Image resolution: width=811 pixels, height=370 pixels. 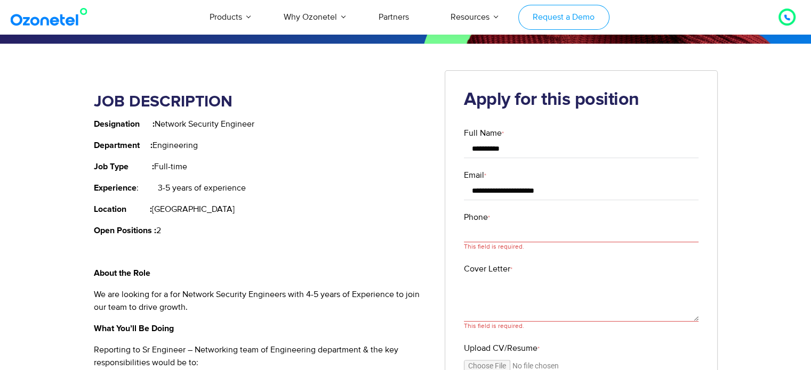 I want to click on p: : 3-5 years of experience, so click(x=261, y=188).